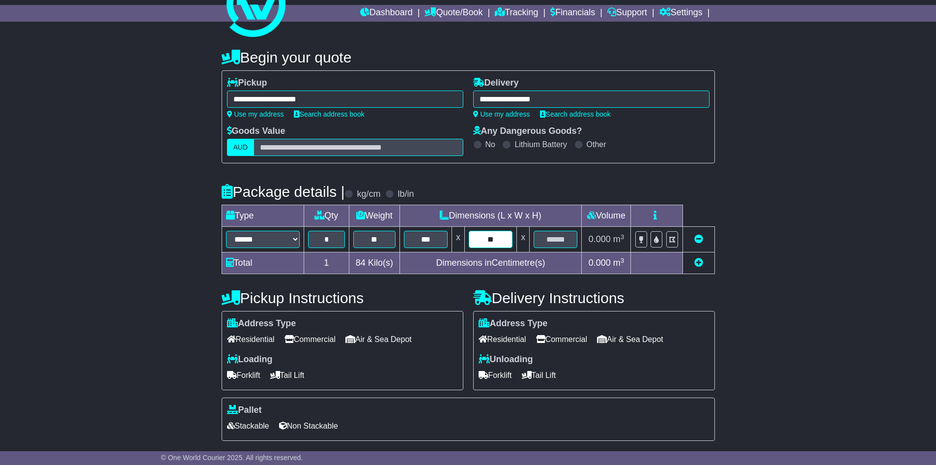 This screenshot has width=936, height=465. I want to click on label: Pallet, so click(244, 410).